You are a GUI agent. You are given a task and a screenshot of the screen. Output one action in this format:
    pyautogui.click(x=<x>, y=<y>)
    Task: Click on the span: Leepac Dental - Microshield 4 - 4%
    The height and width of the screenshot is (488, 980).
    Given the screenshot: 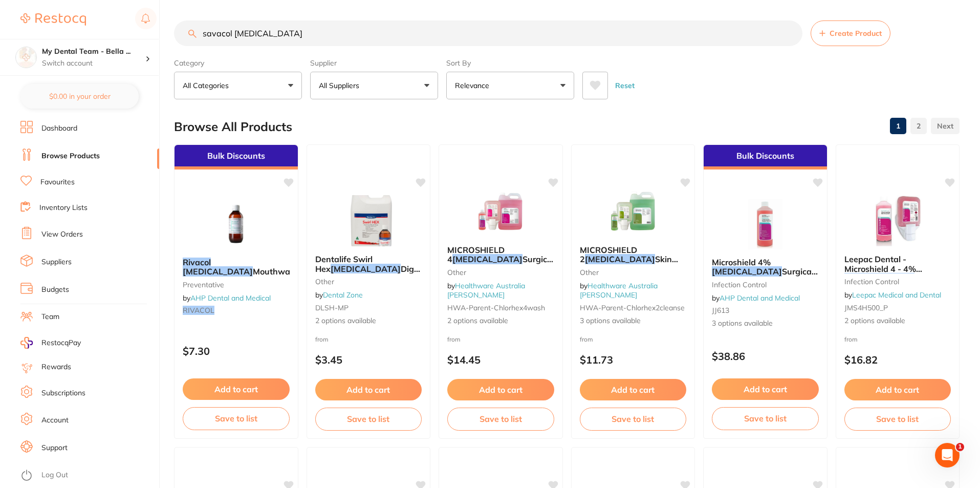 What is the action you would take?
    pyautogui.click(x=883, y=264)
    